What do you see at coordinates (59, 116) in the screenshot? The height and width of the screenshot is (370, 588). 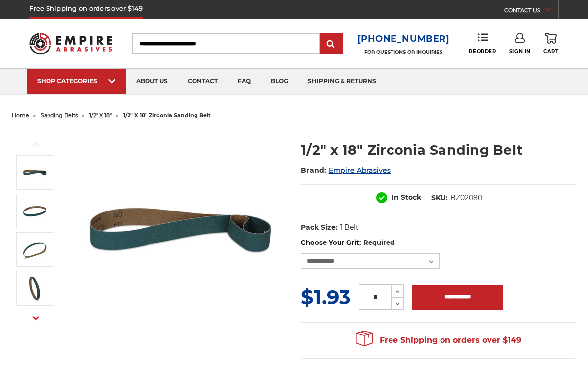 I see `a: sanding belts` at bounding box center [59, 116].